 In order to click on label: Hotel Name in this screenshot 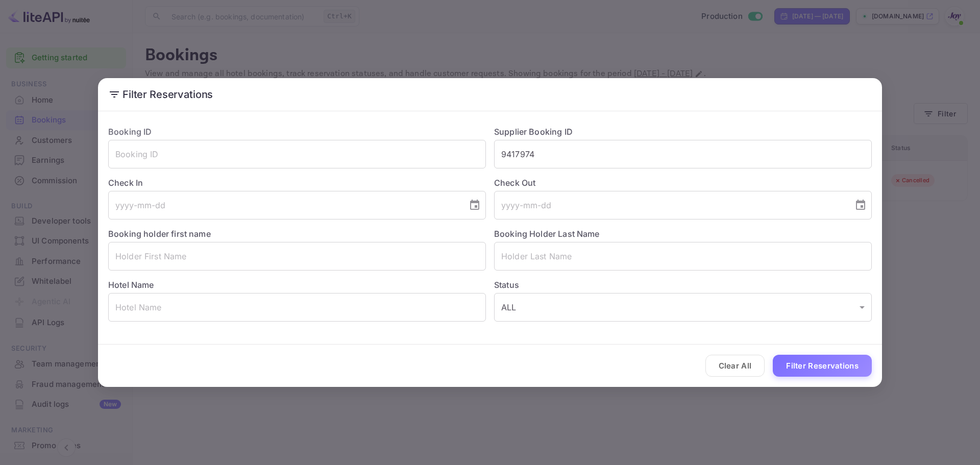, I will do `click(131, 285)`.